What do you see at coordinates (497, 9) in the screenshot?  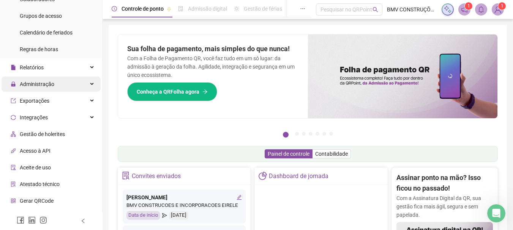 I see `img: 66634` at bounding box center [497, 9].